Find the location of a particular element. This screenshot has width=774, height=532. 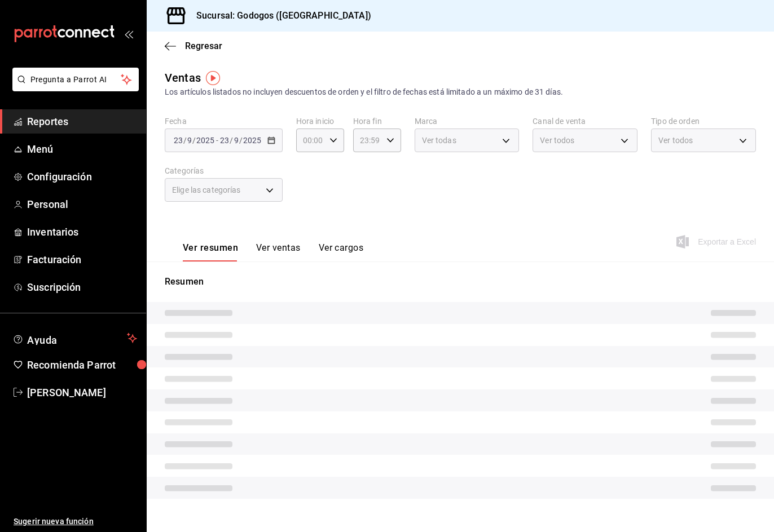

a: Pregunta a Parrot AI is located at coordinates (73, 87).